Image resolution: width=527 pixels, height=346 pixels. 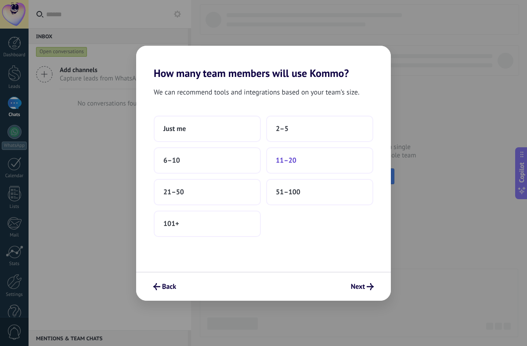 I want to click on span: 51–100, so click(x=288, y=192).